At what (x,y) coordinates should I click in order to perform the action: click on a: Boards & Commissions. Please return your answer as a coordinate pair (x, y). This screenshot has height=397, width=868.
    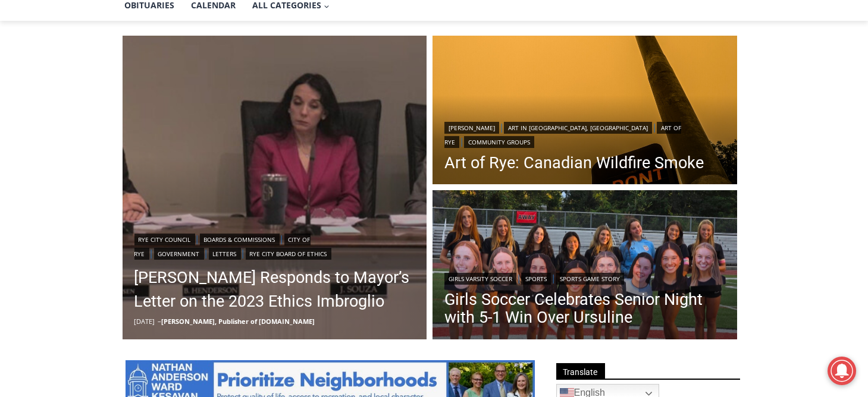
    Looking at the image, I should click on (240, 239).